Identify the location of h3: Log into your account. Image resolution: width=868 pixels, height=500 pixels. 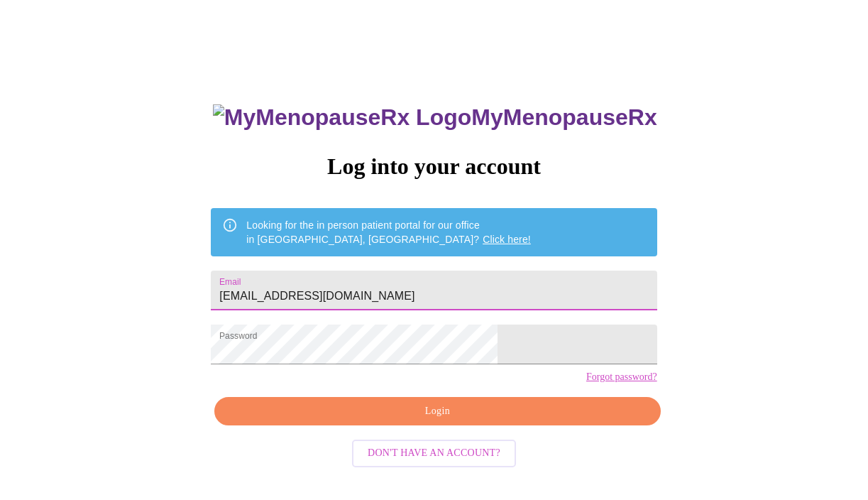
(434, 166).